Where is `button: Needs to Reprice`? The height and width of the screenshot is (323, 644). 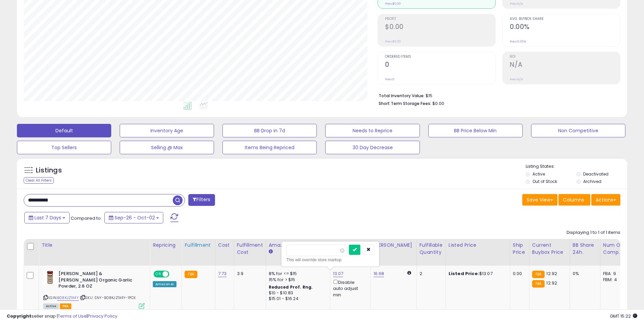
button: Needs to Reprice is located at coordinates (372, 131).